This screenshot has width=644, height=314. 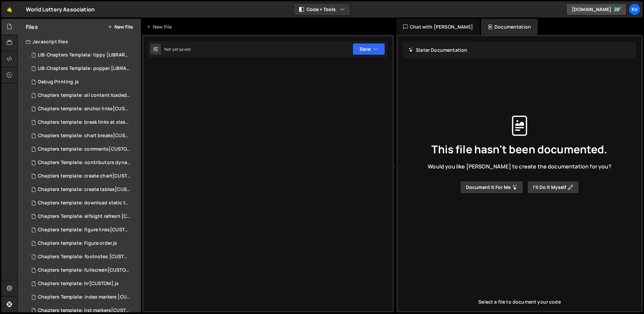 I want to click on div: 14989/39671.js, so click(x=84, y=270).